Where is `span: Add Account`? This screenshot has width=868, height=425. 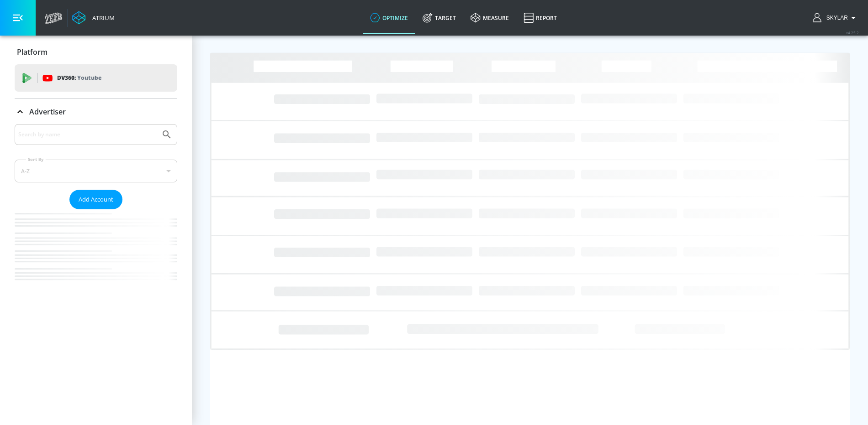
span: Add Account is located at coordinates (96, 200).